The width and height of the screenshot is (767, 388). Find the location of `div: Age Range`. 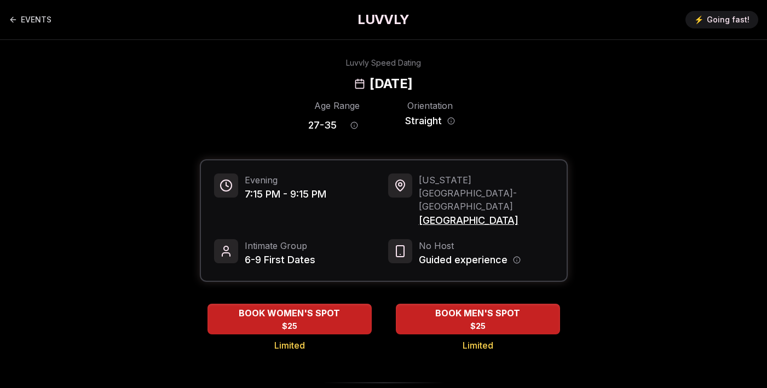

div: Age Range is located at coordinates (337, 106).